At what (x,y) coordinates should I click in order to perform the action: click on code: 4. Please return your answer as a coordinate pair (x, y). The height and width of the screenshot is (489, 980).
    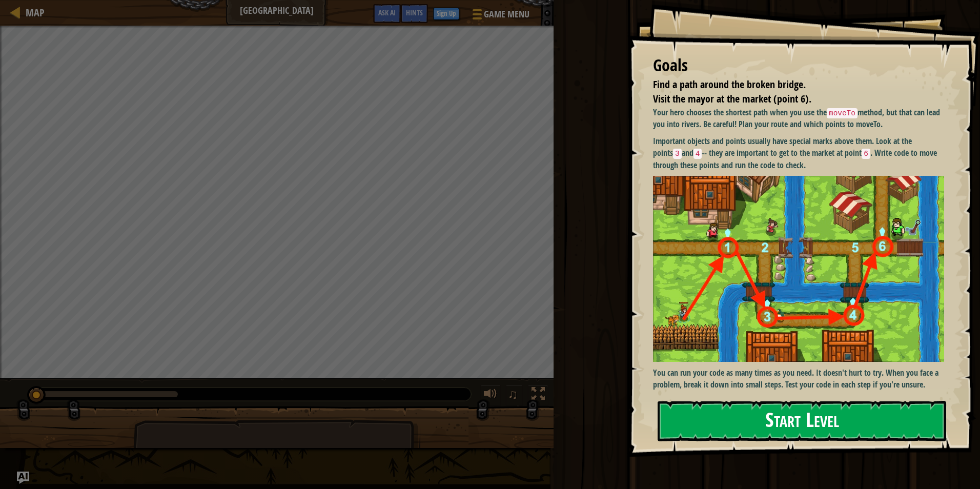
    Looking at the image, I should click on (697, 154).